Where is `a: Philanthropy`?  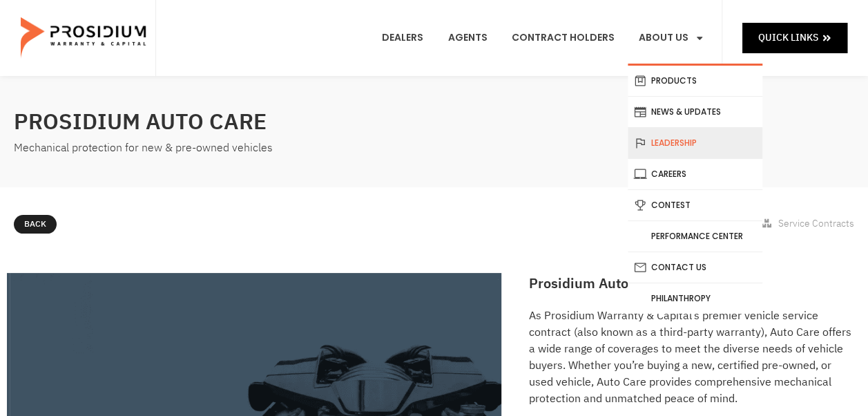 a: Philanthropy is located at coordinates (695, 299).